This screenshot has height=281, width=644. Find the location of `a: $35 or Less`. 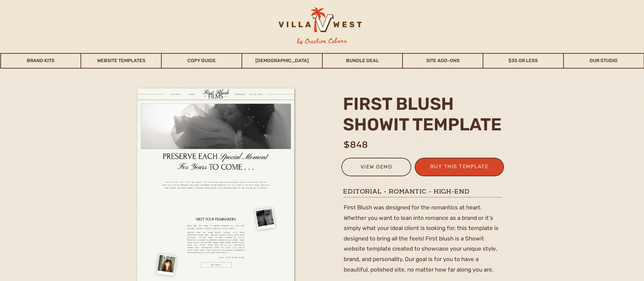

a: $35 or Less is located at coordinates (523, 61).